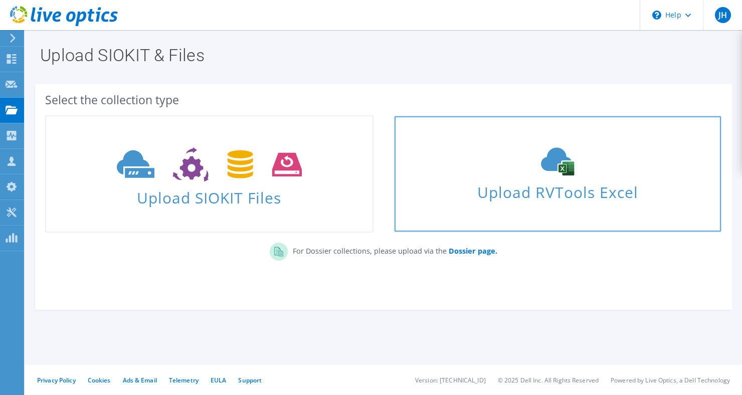  I want to click on a: Ads & Email, so click(140, 380).